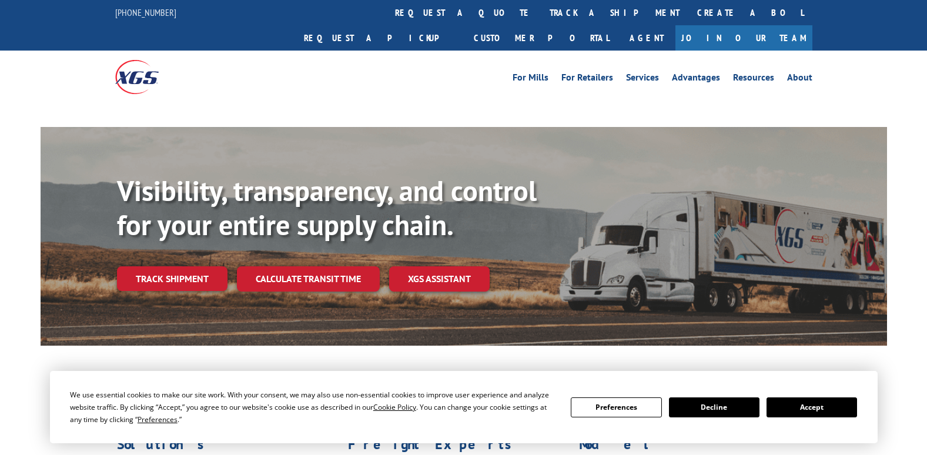  Describe the element at coordinates (800, 79) in the screenshot. I see `a: About` at that location.